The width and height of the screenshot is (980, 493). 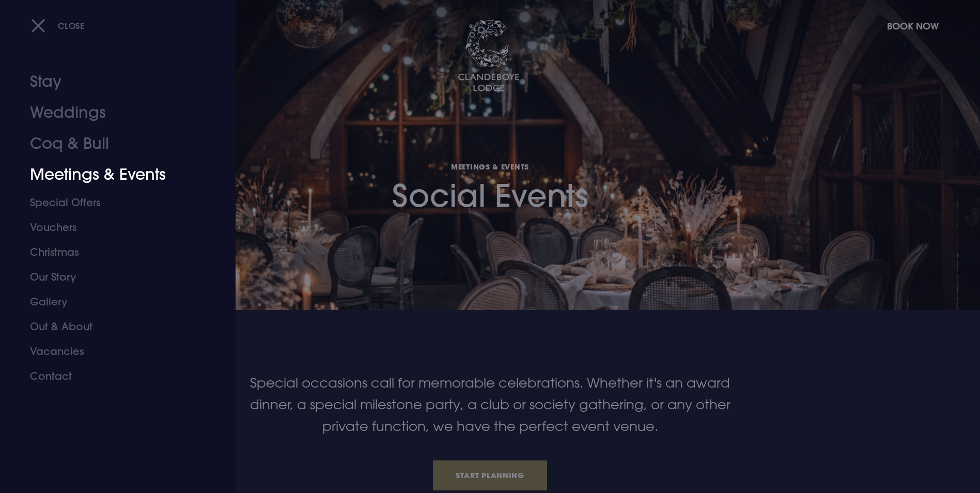 I want to click on a: Meetings & Events, so click(x=112, y=175).